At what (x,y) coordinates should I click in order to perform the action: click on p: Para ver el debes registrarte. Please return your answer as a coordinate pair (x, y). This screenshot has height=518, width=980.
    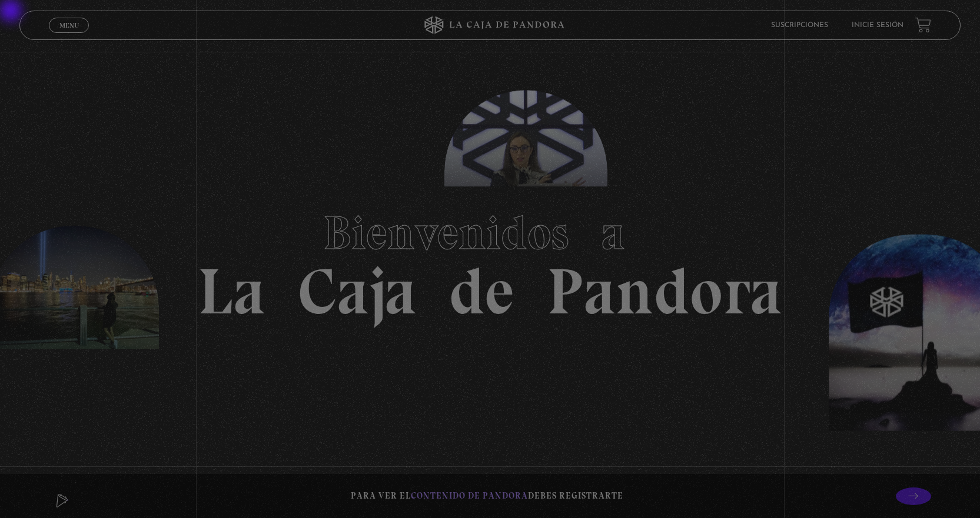
    Looking at the image, I should click on (487, 496).